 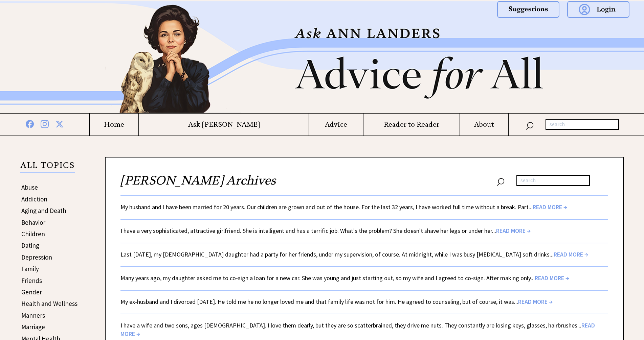 I want to click on img: facebook%20blue.png, so click(x=30, y=123).